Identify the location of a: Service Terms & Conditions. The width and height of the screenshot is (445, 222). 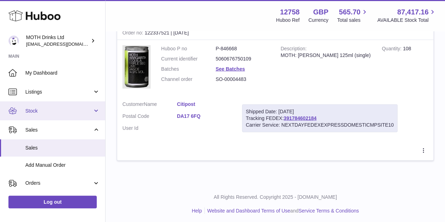
(328, 210).